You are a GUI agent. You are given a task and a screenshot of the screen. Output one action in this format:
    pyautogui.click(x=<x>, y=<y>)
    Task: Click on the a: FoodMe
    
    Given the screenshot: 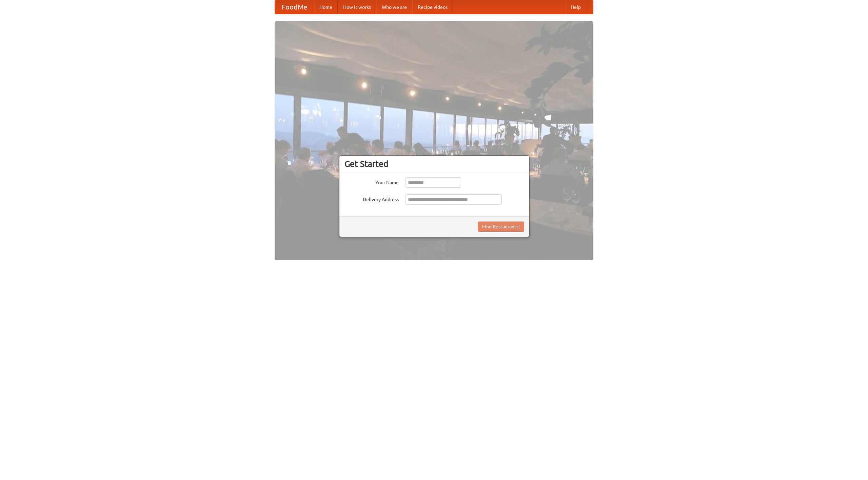 What is the action you would take?
    pyautogui.click(x=294, y=7)
    